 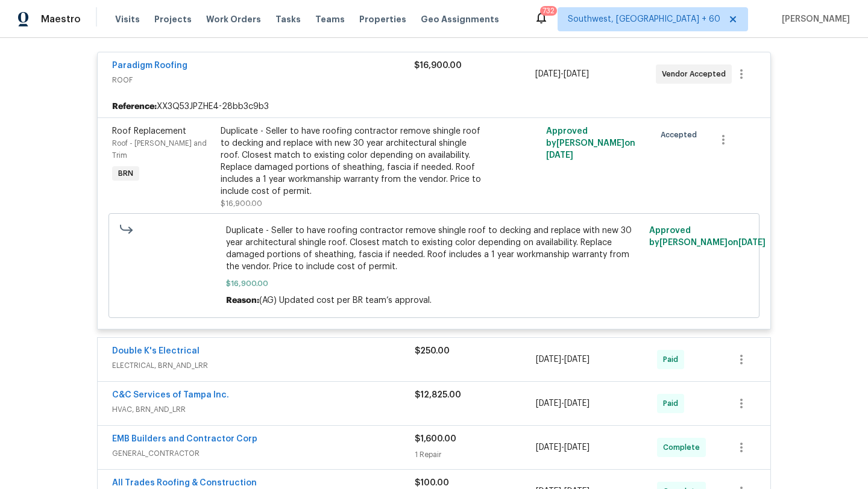 I want to click on span: BRN, so click(x=126, y=174).